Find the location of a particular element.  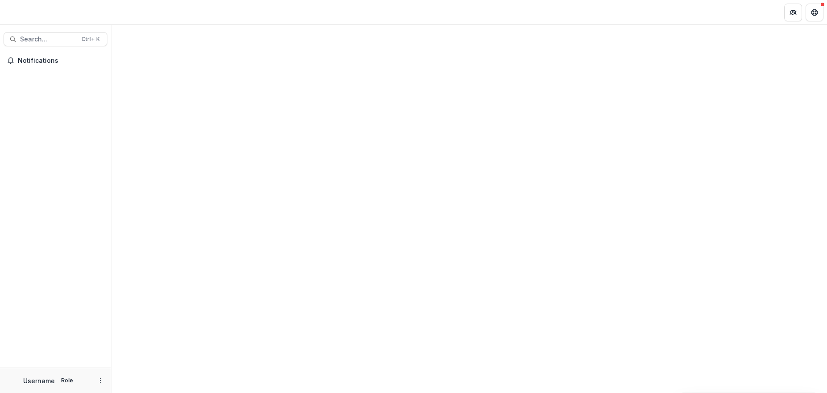

p: Username is located at coordinates (39, 381).